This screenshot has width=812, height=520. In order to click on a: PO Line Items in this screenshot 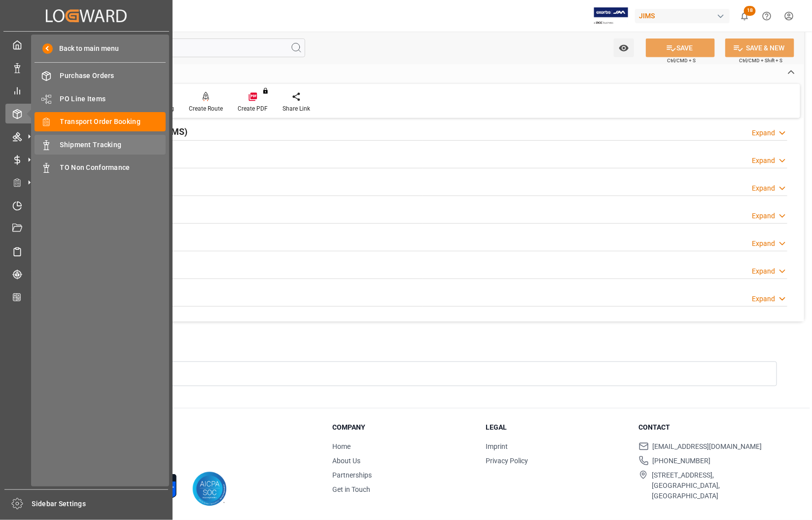, I will do `click(100, 98)`.